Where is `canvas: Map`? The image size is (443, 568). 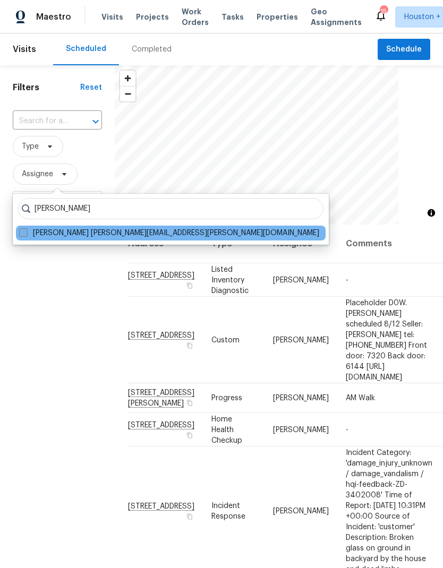
canvas: Map is located at coordinates (257, 145).